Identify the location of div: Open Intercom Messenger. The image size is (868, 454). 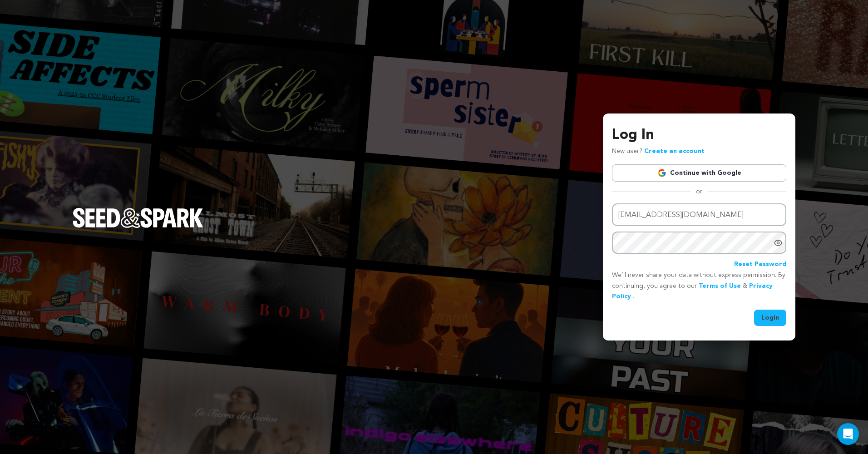
(847, 434).